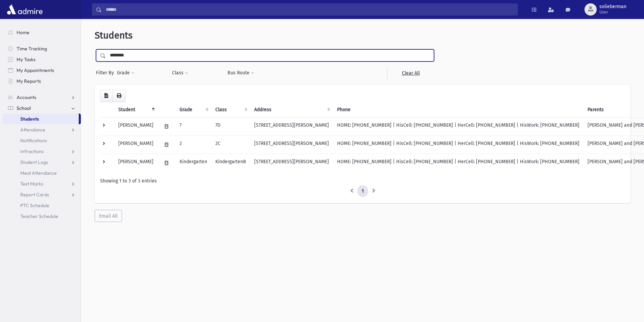 This screenshot has height=322, width=644. What do you see at coordinates (34, 162) in the screenshot?
I see `span: Student Logs` at bounding box center [34, 162].